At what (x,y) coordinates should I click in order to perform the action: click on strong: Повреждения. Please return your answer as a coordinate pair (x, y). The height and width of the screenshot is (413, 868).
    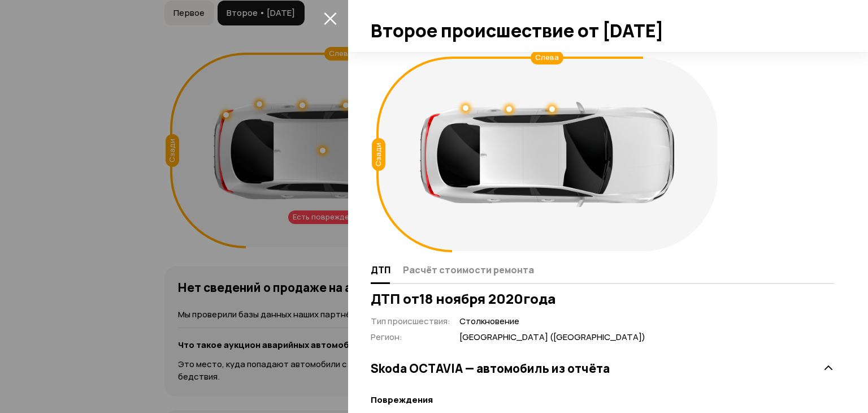
    Looking at the image, I should click on (402, 399).